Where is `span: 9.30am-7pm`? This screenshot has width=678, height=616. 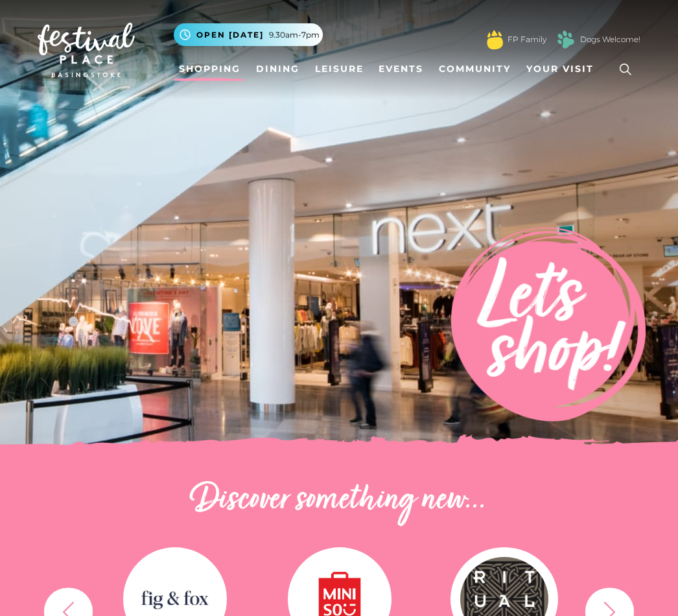 span: 9.30am-7pm is located at coordinates (294, 35).